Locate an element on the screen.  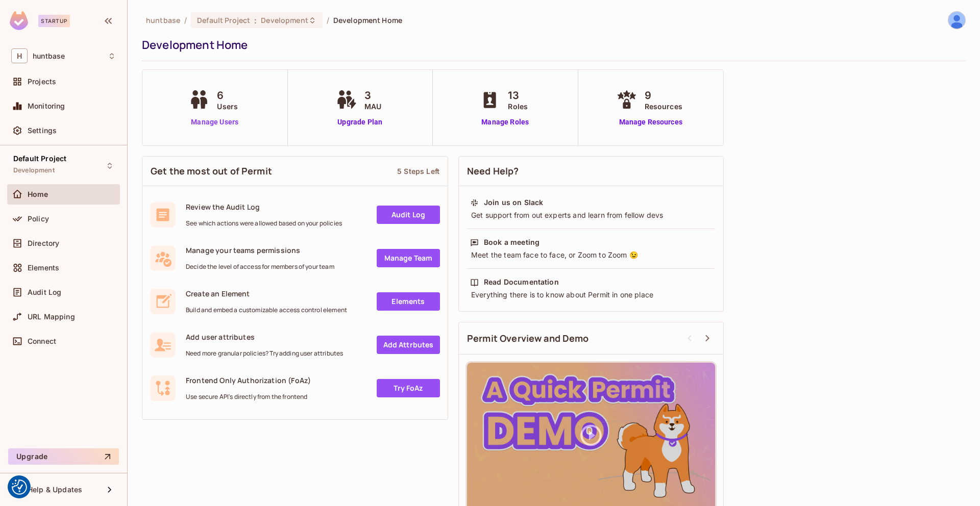
span: Workspace: huntbase is located at coordinates (49, 56).